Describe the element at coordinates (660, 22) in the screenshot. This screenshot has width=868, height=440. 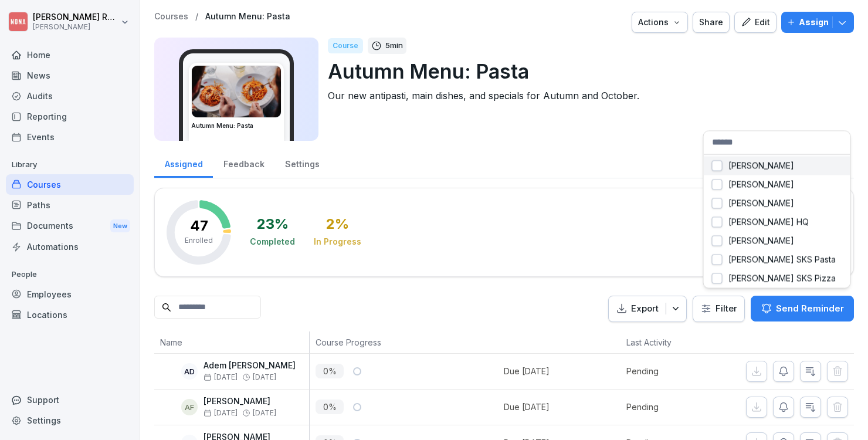
I see `div: Actions` at that location.